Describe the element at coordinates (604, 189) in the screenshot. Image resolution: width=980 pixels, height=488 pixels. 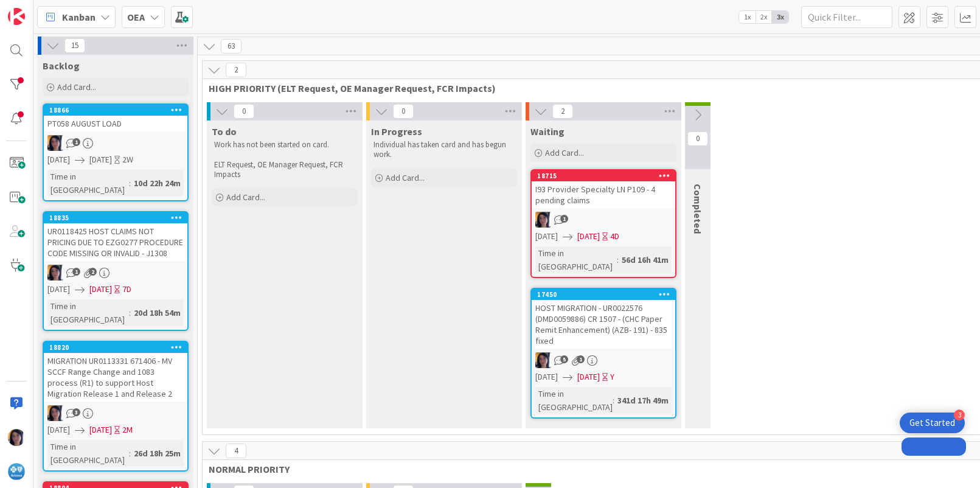
I see `div: 18715I93 Provider Specialty LN P109 - 4 pending claims` at that location.